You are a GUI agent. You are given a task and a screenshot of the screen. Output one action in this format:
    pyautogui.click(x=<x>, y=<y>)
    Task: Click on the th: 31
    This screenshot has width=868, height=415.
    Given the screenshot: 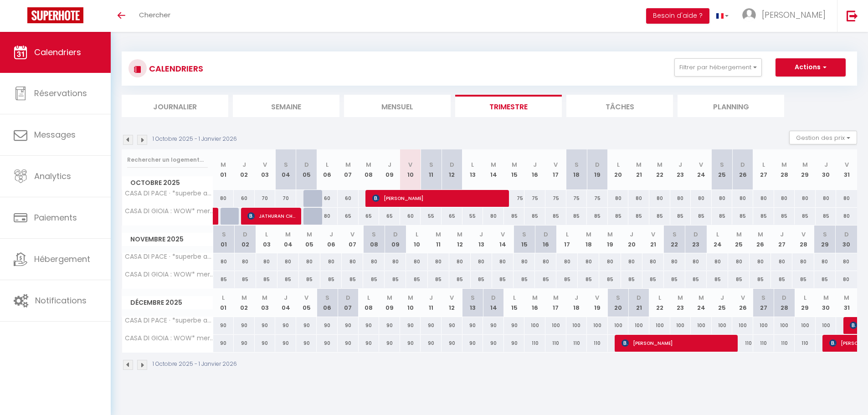 What is the action you would take?
    pyautogui.click(x=847, y=170)
    